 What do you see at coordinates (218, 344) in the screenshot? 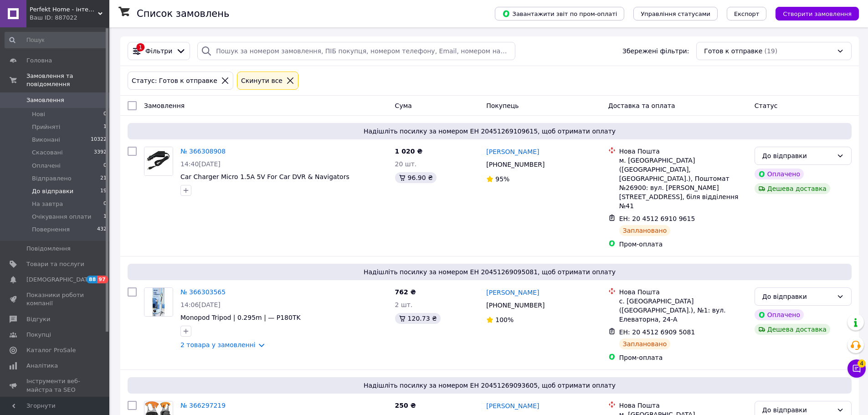
I see `a: 2 товара у замовленні` at bounding box center [218, 344].